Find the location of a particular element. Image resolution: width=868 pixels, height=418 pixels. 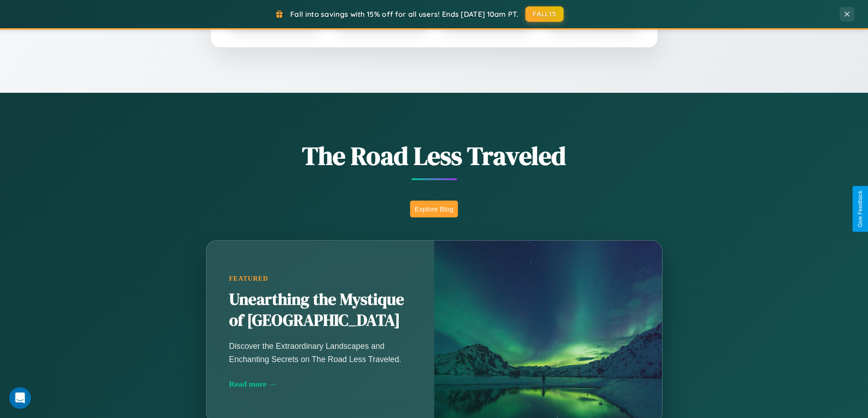

div: Featured is located at coordinates (321, 278).